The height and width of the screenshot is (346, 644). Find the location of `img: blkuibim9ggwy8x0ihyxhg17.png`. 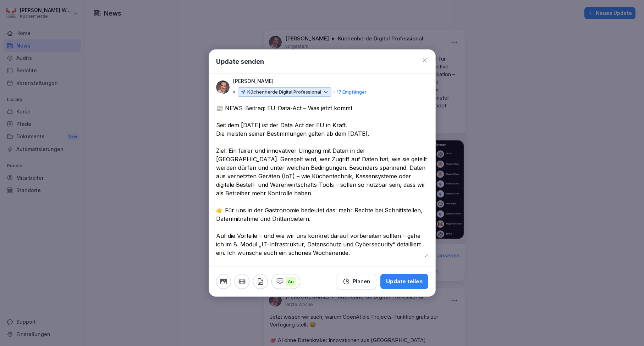

img: blkuibim9ggwy8x0ihyxhg17.png is located at coordinates (223, 87).